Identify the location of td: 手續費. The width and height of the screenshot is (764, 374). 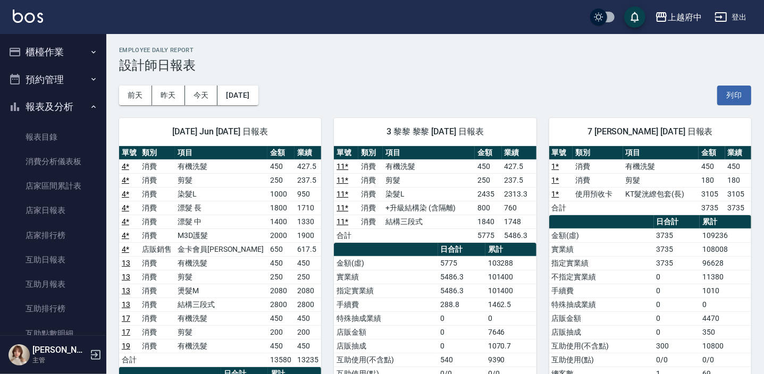
(601, 291).